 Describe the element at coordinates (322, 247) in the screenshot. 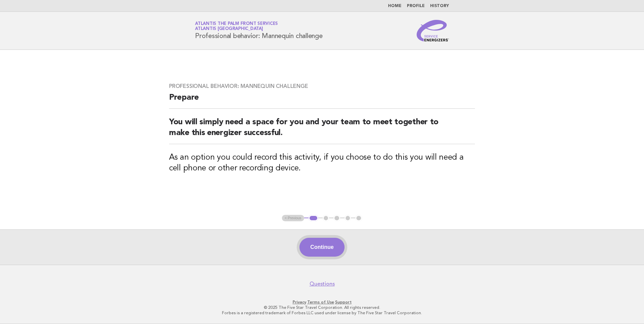

I see `button: Continue` at that location.